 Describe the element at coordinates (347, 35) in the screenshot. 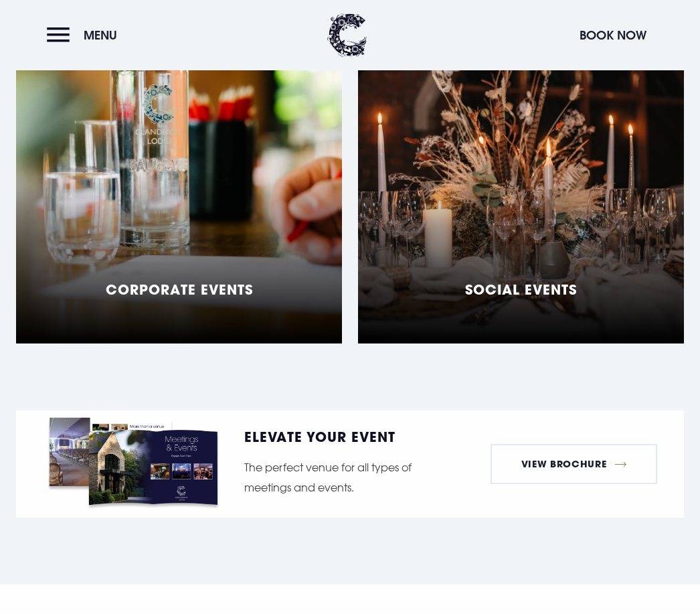

I see `img: Clandeboye Lodge` at that location.